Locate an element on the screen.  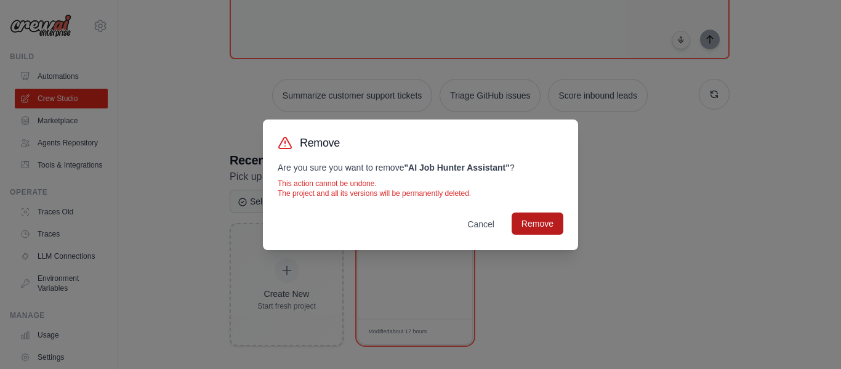
p: The project and all its versions will be permanently deleted. is located at coordinates (421, 193).